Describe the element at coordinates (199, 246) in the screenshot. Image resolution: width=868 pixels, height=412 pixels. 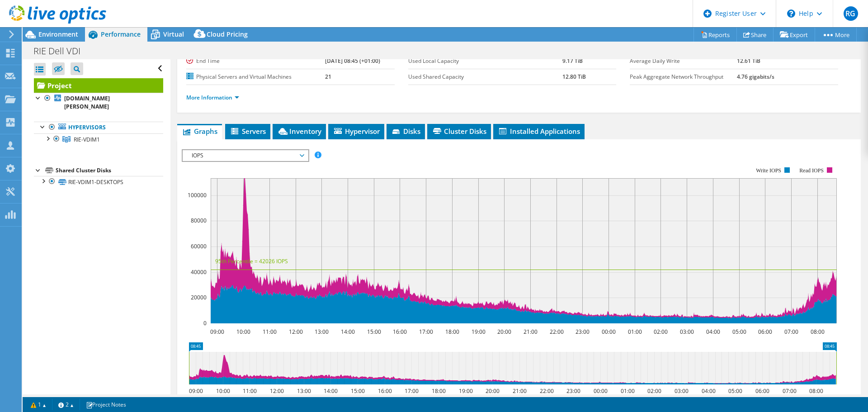
I see `text: 60000` at that location.